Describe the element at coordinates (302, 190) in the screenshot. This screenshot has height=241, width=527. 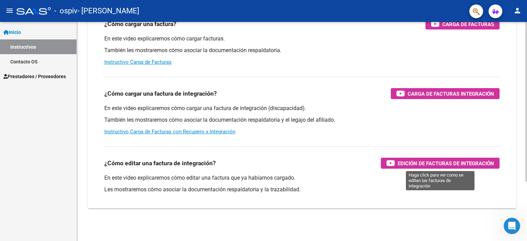
I see `p: Les mostraremos cómo asociar la documentación respaldatoria y la trazabilidad.` at that location.